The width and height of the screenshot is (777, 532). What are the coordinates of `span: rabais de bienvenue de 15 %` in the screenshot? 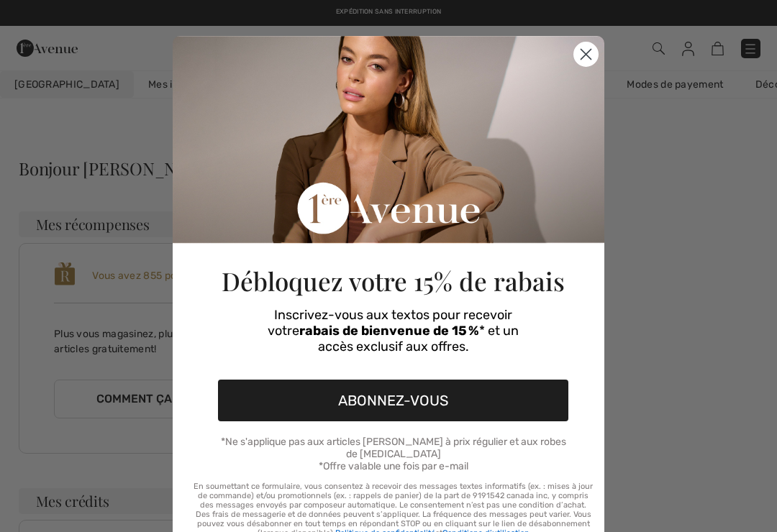 It's located at (389, 331).